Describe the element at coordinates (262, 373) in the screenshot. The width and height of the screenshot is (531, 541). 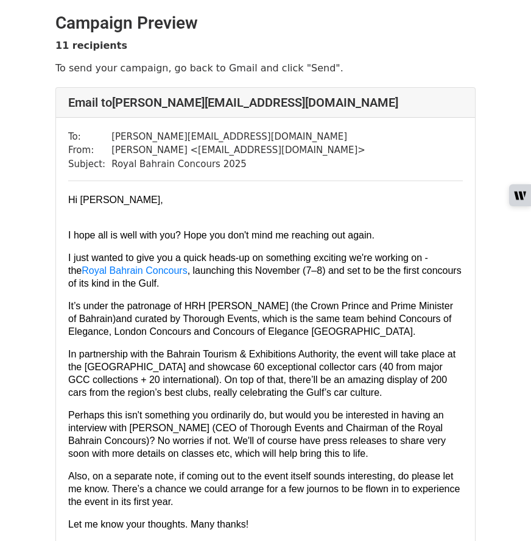
I see `font: In partnership with the Bahrain Tourism & Exhibitions Authority, the event will take place at the...` at that location.